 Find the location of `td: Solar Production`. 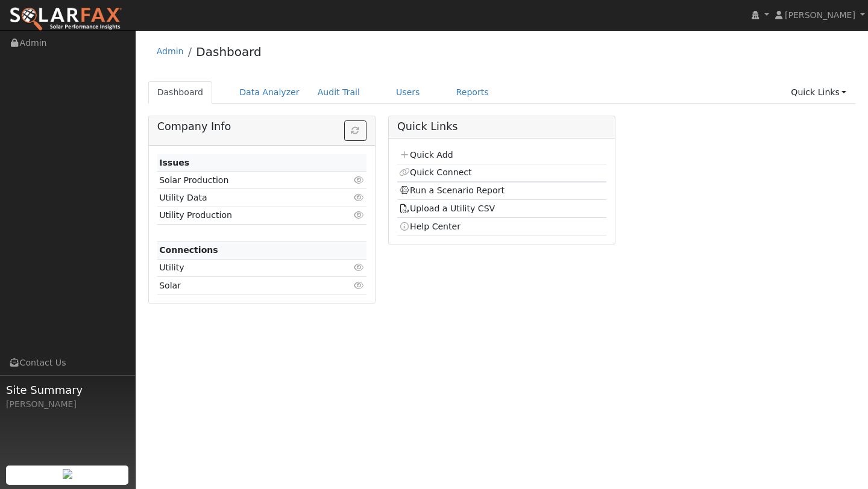

td: Solar Production is located at coordinates (245, 180).